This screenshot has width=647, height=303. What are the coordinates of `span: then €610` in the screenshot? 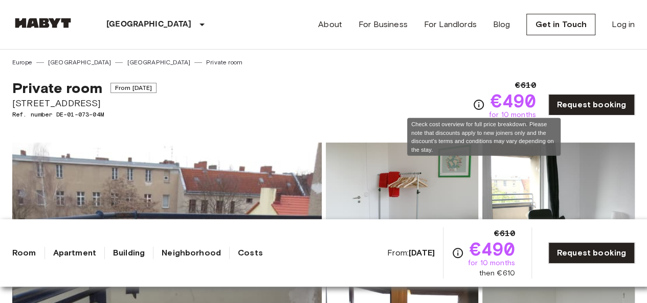 It's located at (497, 274).